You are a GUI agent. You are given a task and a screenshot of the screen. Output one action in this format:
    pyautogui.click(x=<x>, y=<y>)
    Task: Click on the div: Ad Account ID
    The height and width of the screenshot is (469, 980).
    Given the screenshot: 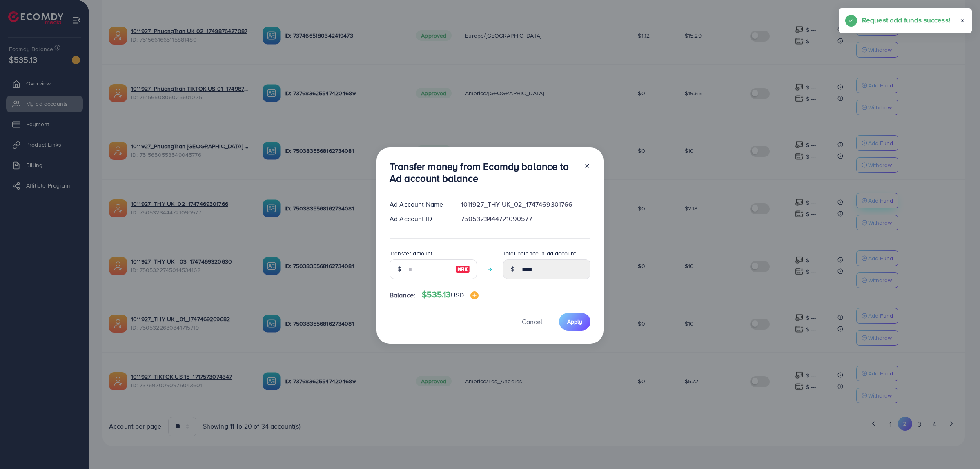 What is the action you would take?
    pyautogui.click(x=418, y=219)
    